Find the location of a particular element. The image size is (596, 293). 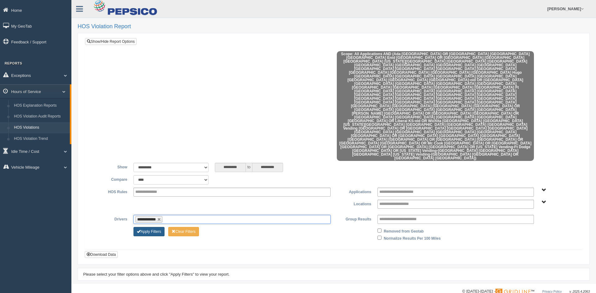

span: to is located at coordinates (249, 168).